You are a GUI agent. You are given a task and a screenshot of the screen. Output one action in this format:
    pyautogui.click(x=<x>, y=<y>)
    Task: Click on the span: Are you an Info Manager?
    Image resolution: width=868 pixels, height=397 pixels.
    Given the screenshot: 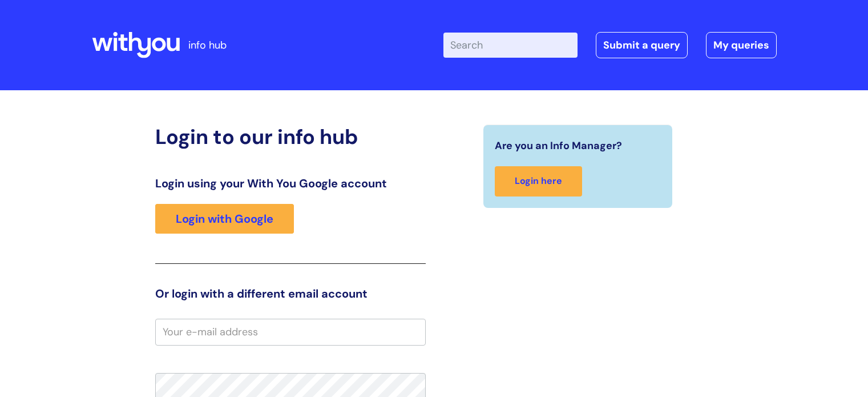 What is the action you would take?
    pyautogui.click(x=558, y=145)
    